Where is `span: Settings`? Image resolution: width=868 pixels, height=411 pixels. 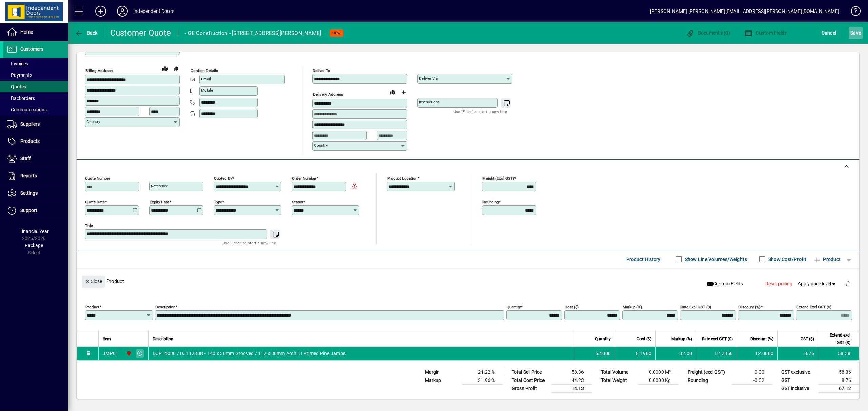 span: Settings is located at coordinates (29, 193).